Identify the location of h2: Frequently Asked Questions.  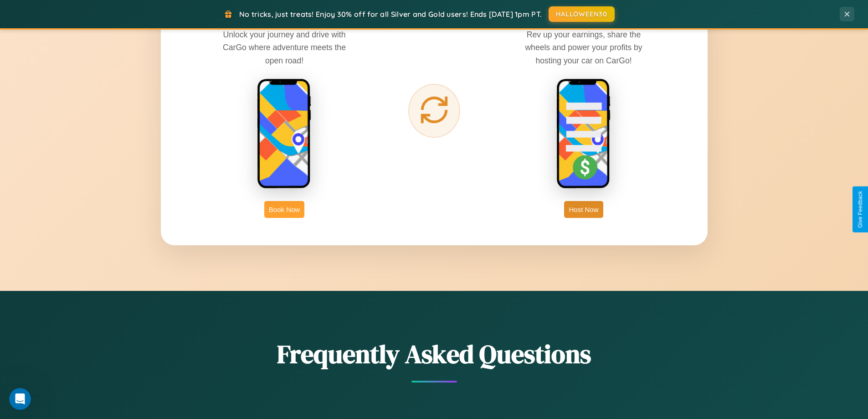
(434, 354).